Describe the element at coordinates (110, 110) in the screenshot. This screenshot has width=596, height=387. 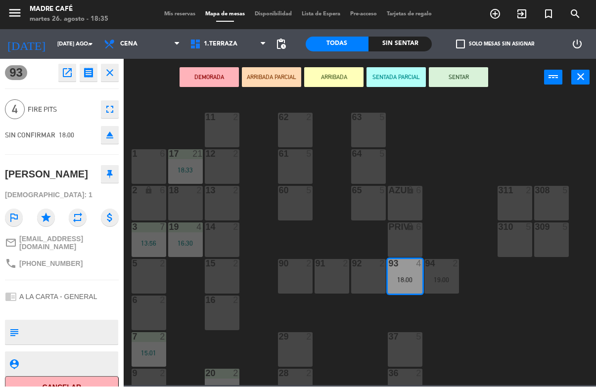
I see `i: fullscreen` at that location.